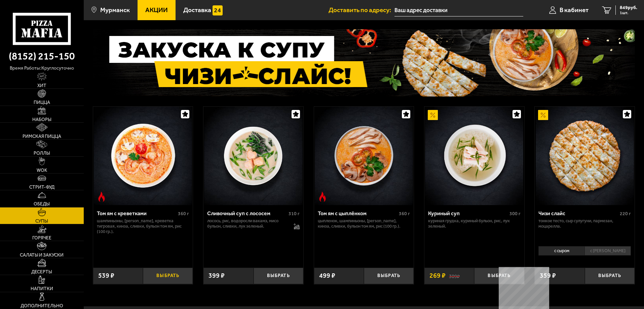 The width and height of the screenshot is (644, 309). I want to click on span: Роллы, so click(42, 153).